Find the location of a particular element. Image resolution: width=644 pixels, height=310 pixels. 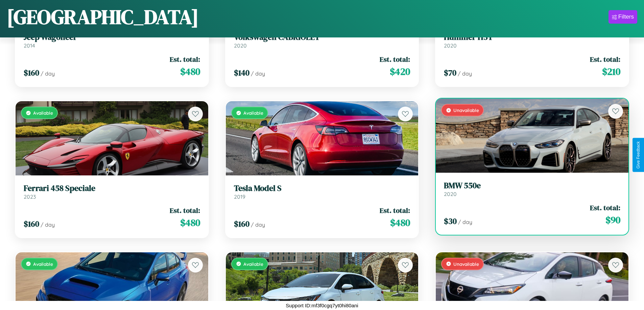

a: Tesla Model S2019 is located at coordinates (322, 192).